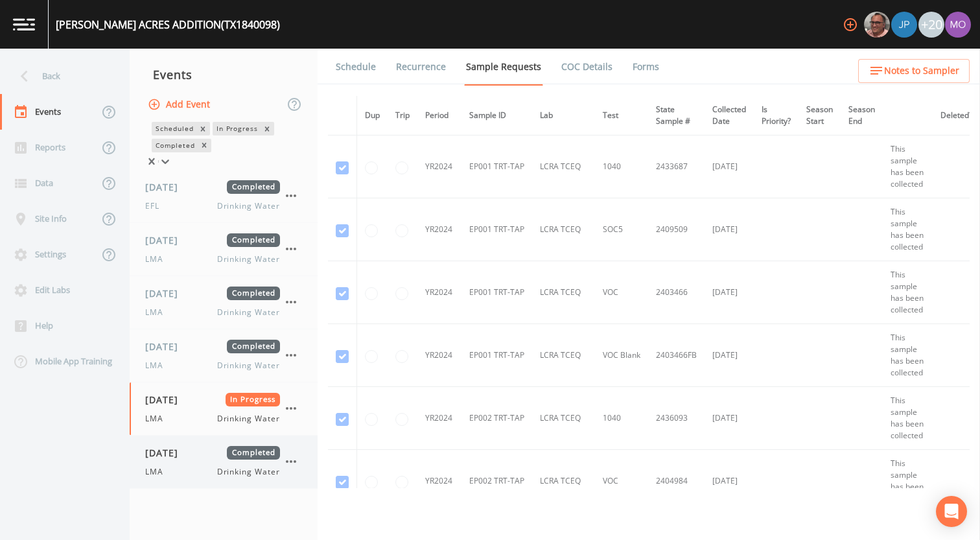 The image size is (980, 540). I want to click on th: State Sample #, so click(676, 115).